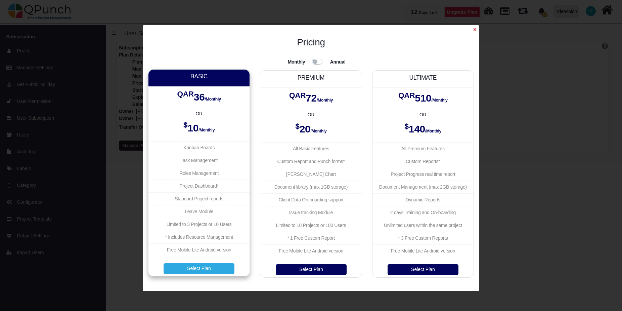 The image size is (622, 311). I want to click on li: Roles Management, so click(199, 173).